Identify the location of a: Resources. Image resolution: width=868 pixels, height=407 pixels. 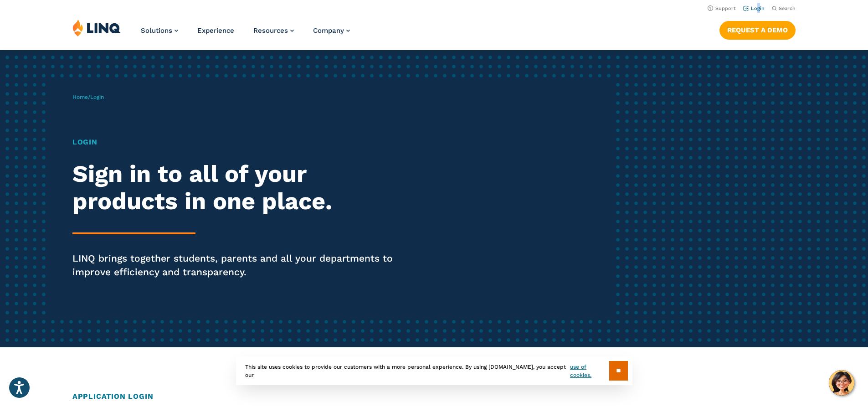
(273, 31).